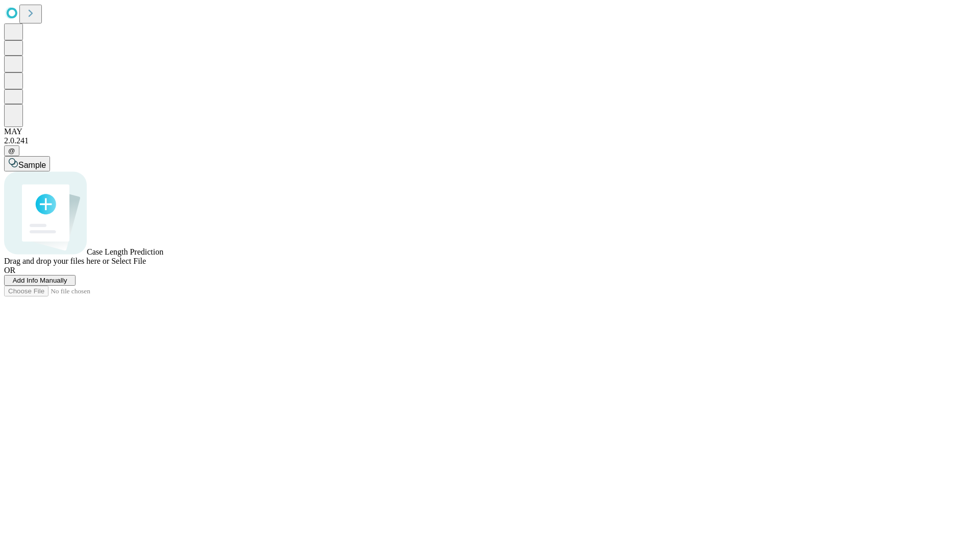 The width and height of the screenshot is (980, 551). I want to click on span: Select File, so click(129, 261).